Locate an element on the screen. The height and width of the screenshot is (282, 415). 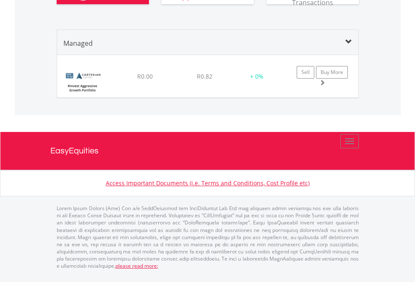
a: Buy More is located at coordinates (332, 72).